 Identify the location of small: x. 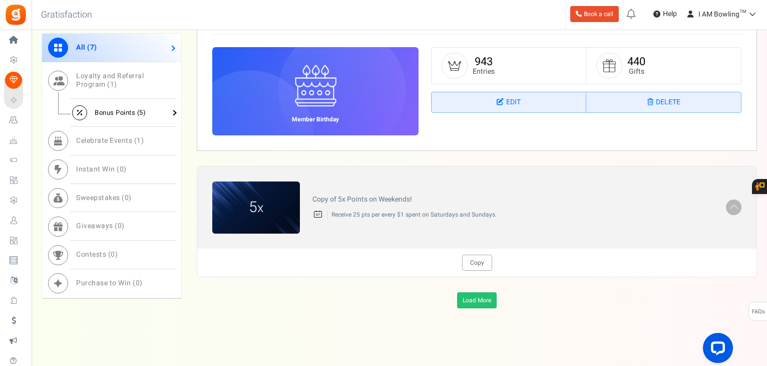
(260, 207).